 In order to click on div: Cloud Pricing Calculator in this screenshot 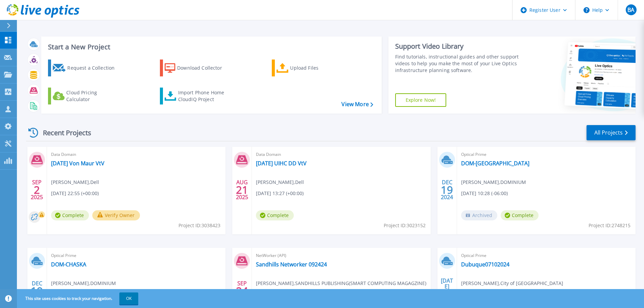, I will do `click(93, 96)`.